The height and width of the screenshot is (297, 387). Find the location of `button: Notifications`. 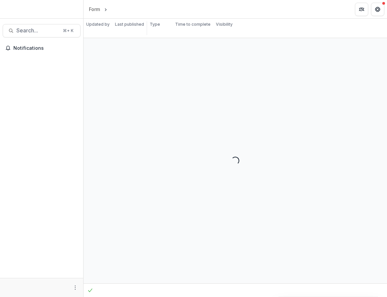

button: Notifications is located at coordinates (41, 48).